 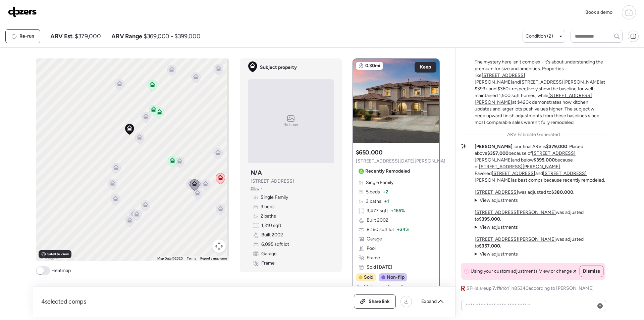 I want to click on span: Heatmap, so click(x=61, y=271).